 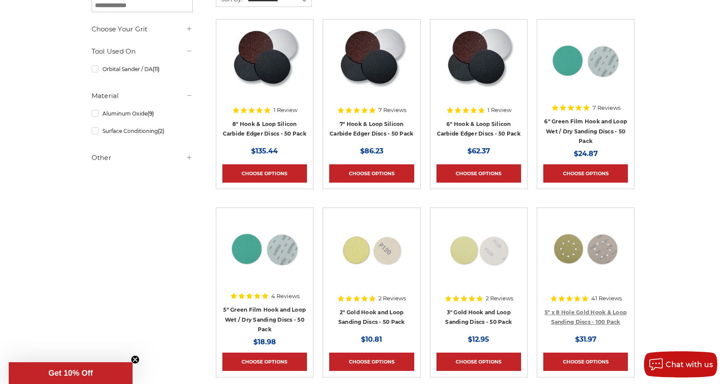 I want to click on h5: Choose Your Grit, so click(x=142, y=29).